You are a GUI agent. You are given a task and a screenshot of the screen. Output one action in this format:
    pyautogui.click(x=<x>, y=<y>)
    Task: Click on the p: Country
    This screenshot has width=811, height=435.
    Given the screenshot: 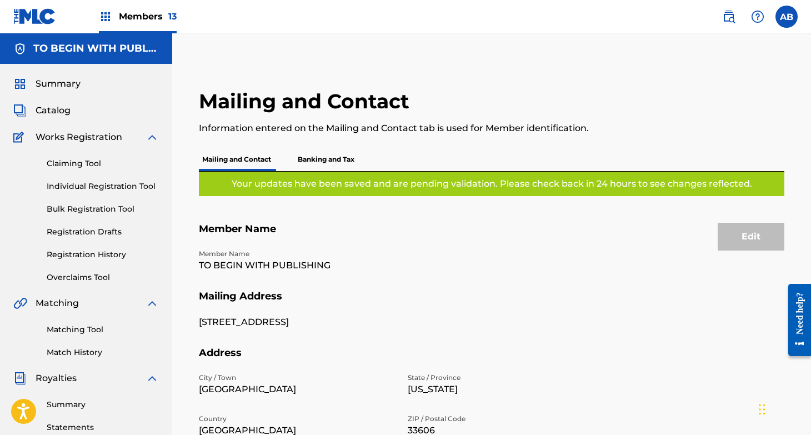 What is the action you would take?
    pyautogui.click(x=297, y=419)
    